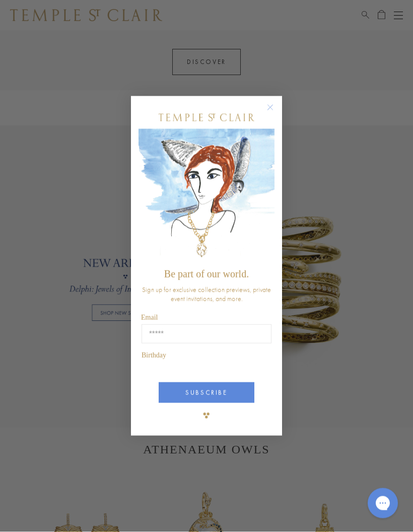  Describe the element at coordinates (207, 274) in the screenshot. I see `span: Be part of our world.` at that location.